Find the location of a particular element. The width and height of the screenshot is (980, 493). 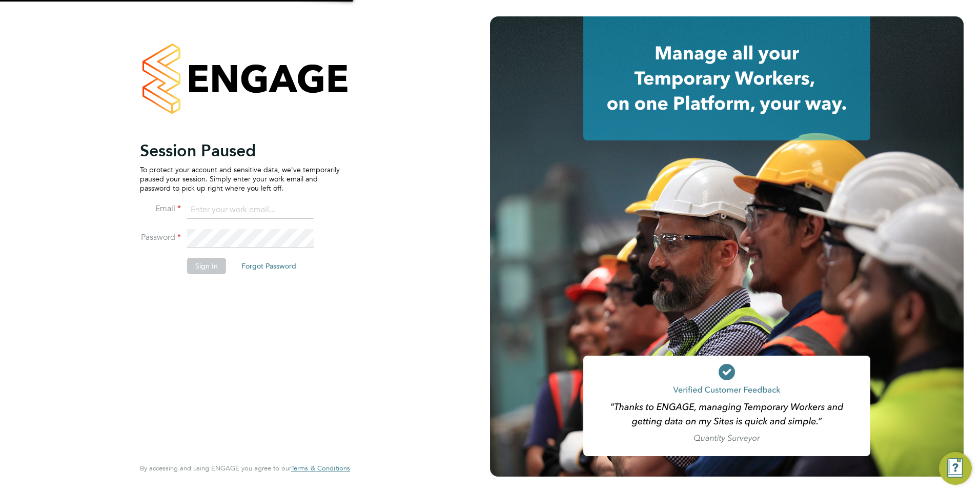

label: Password is located at coordinates (160, 237).